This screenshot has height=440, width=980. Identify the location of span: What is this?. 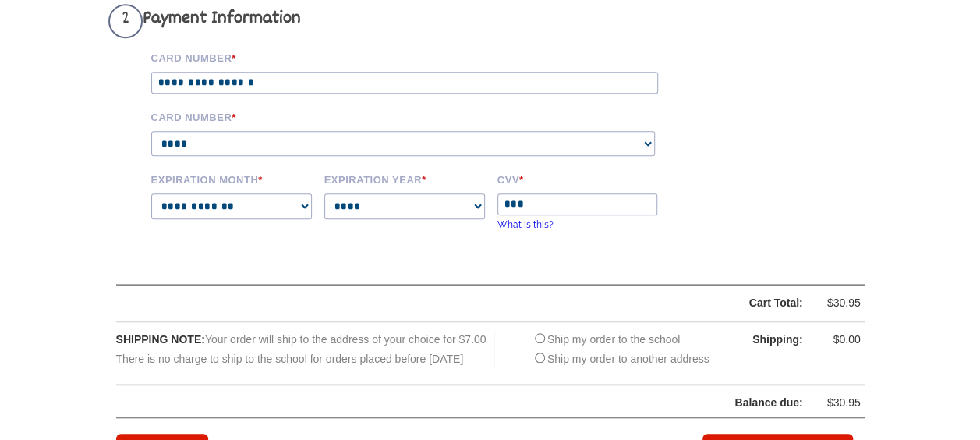
(525, 225).